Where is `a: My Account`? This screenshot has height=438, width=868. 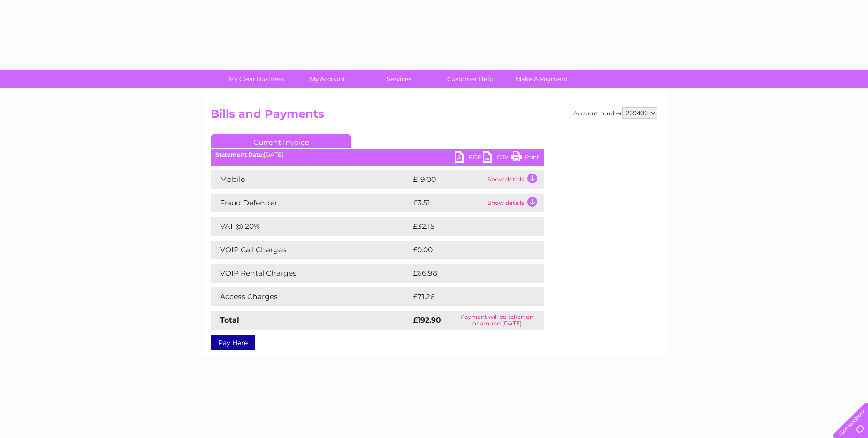 a: My Account is located at coordinates (328, 79).